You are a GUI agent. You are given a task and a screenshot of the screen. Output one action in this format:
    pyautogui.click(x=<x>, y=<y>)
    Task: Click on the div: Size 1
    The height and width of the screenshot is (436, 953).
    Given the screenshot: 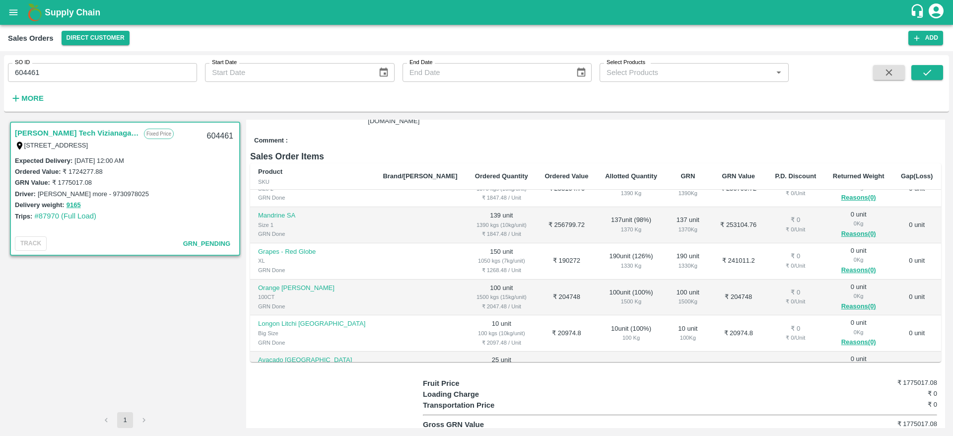 What is the action you would take?
    pyautogui.click(x=312, y=225)
    